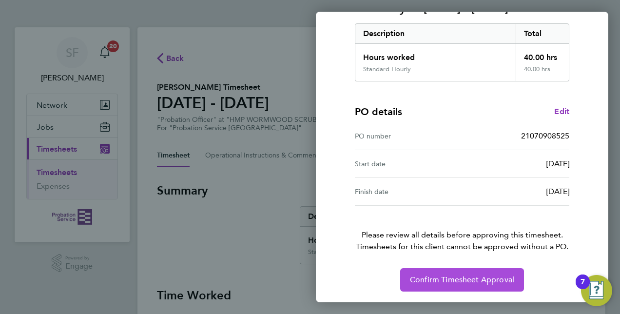 The image size is (620, 314). Describe the element at coordinates (545, 136) in the screenshot. I see `span: 21070908525` at that location.